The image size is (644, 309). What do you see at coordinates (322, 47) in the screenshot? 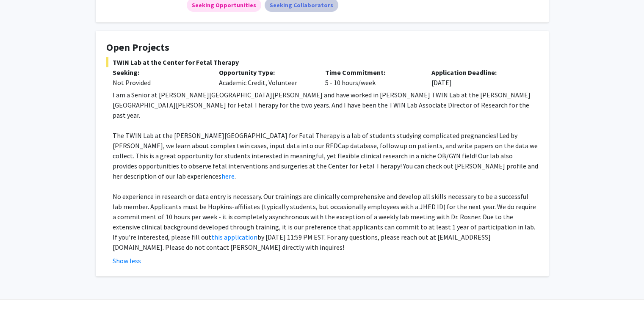
I see `h4: Open Projects` at bounding box center [322, 47].